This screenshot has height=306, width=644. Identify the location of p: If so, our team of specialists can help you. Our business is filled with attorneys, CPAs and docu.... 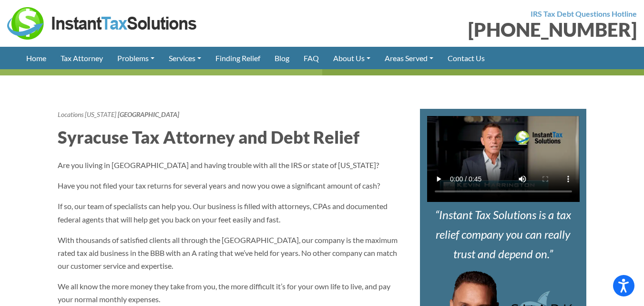
(232, 212).